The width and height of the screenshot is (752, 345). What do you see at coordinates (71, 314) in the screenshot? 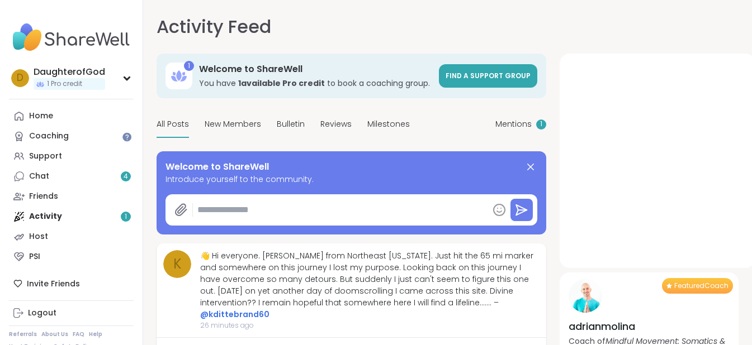
I see `a: Logout` at bounding box center [71, 314].